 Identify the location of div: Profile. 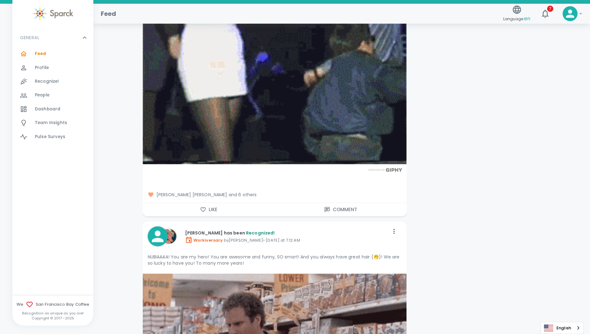
(53, 68).